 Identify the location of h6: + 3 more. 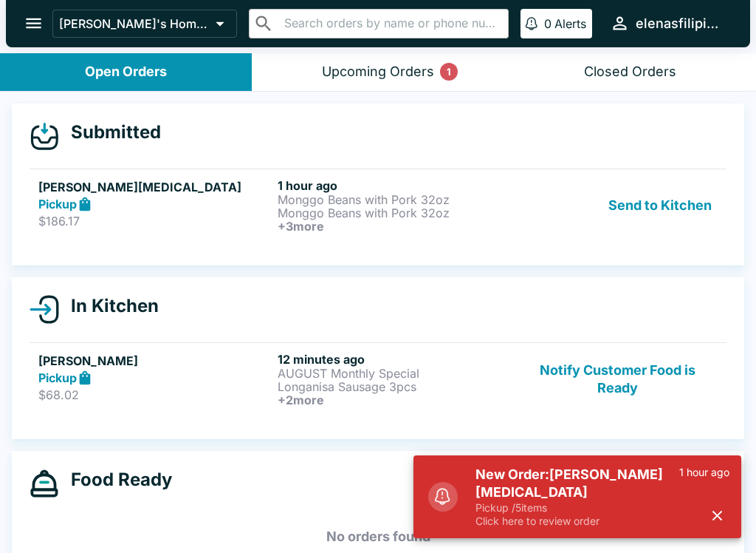
(394, 226).